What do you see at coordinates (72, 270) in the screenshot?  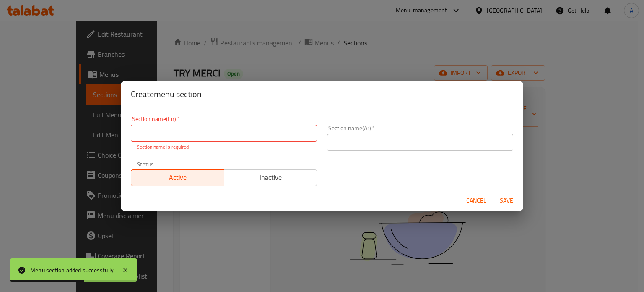 I see `div: Menu section added successfully` at bounding box center [72, 270].